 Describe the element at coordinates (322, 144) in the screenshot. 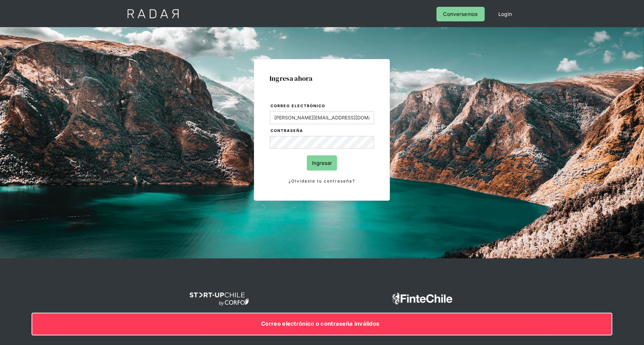

I see `form: Login Form` at that location.